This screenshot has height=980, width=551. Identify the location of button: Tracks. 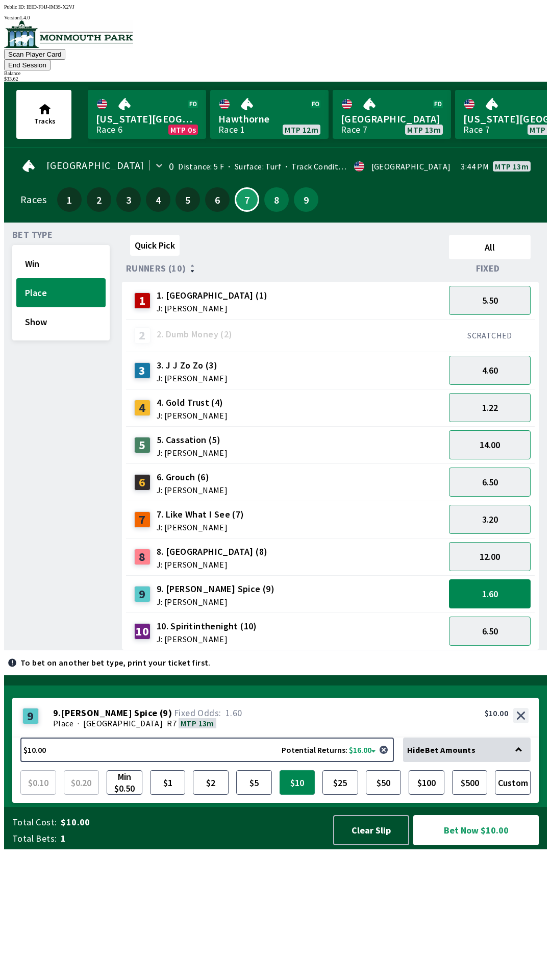
(44, 114).